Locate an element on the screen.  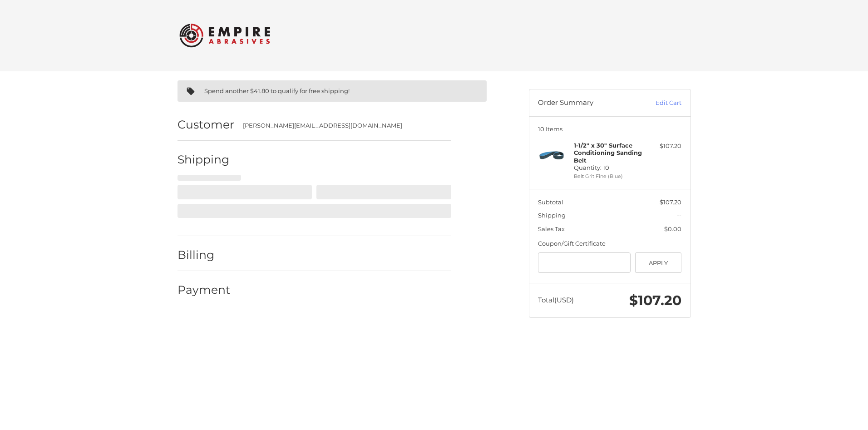
li: Belt Grit Fine (Blue) is located at coordinates (608, 176).